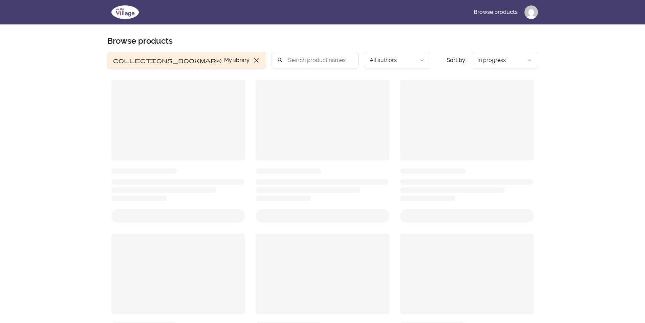 The height and width of the screenshot is (323, 645). What do you see at coordinates (315, 60) in the screenshot?
I see `input: Search product names` at bounding box center [315, 60].